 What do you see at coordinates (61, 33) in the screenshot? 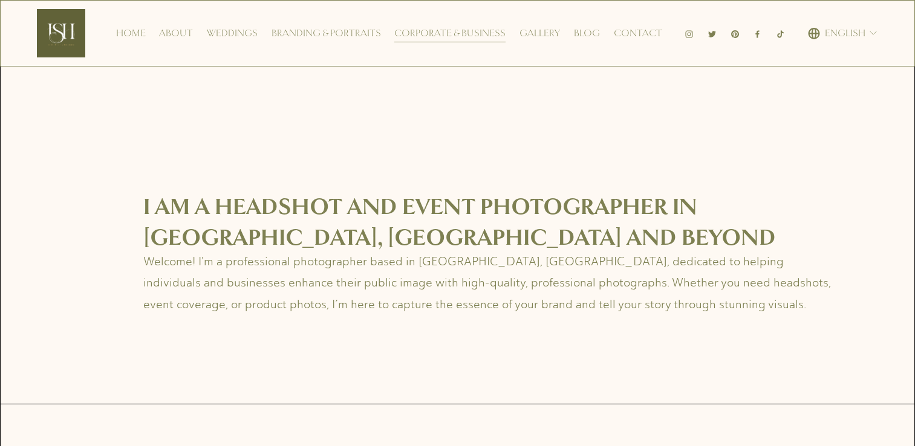
I see `img: Ish Picturesque` at bounding box center [61, 33].